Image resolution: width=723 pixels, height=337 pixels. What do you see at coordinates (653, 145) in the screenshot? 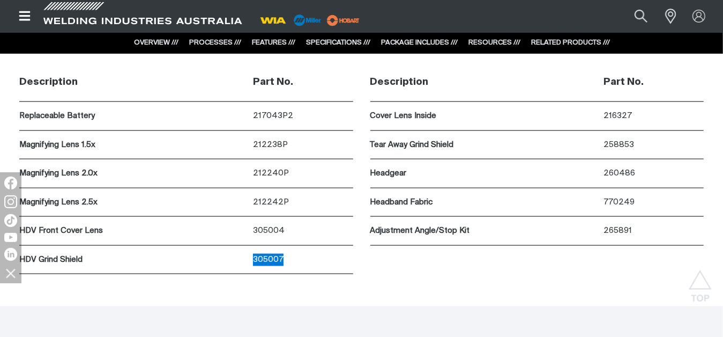
I see `p: 258853` at bounding box center [653, 145].